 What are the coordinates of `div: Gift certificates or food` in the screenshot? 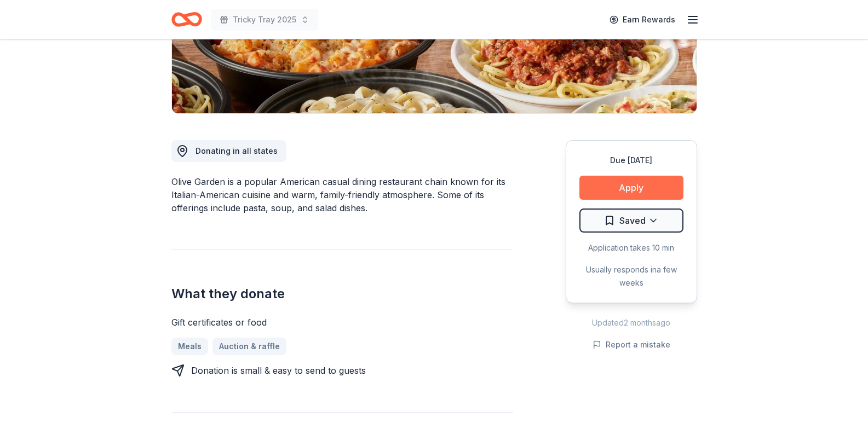 It's located at (342, 323).